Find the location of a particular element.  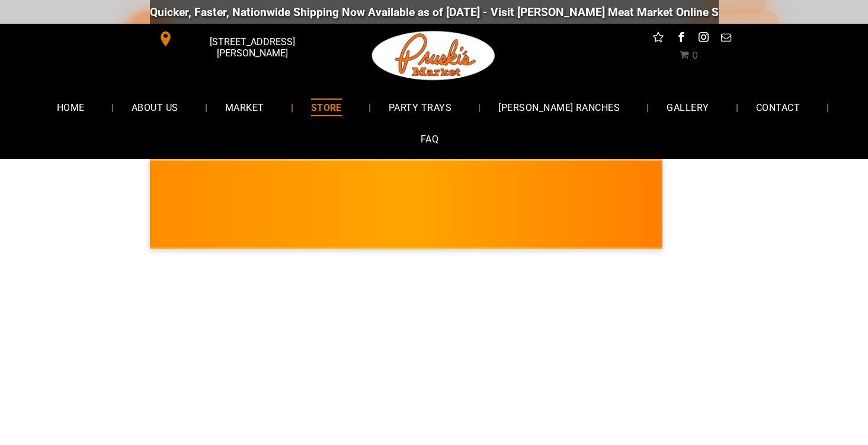

a: Social network is located at coordinates (658, 39).